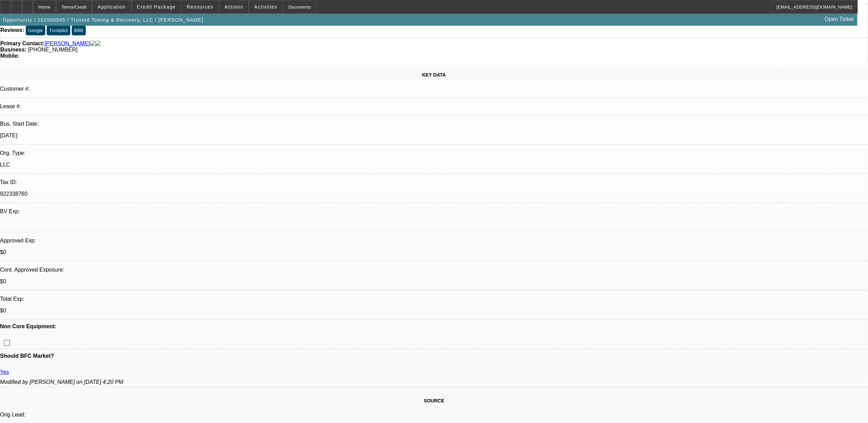  What do you see at coordinates (156, 7) in the screenshot?
I see `span: Credit Package` at bounding box center [156, 7].